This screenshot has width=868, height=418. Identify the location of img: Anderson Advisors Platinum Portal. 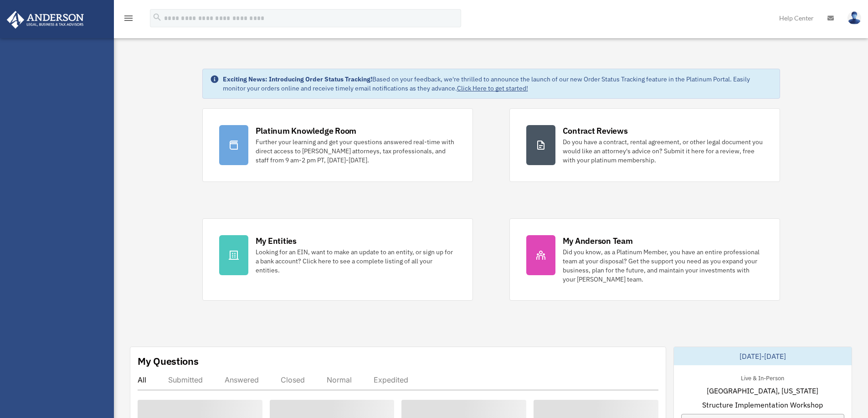
(45, 19).